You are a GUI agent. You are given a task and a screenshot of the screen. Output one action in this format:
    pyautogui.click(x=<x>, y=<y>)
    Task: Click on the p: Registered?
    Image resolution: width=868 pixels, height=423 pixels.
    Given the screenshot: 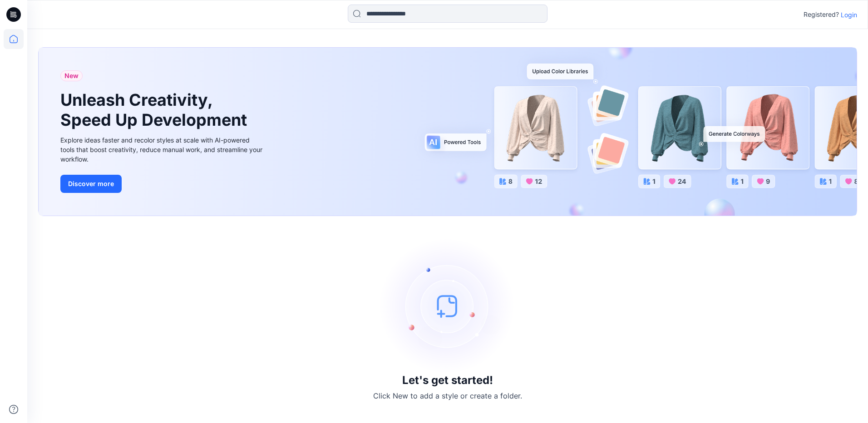 What is the action you would take?
    pyautogui.click(x=821, y=15)
    